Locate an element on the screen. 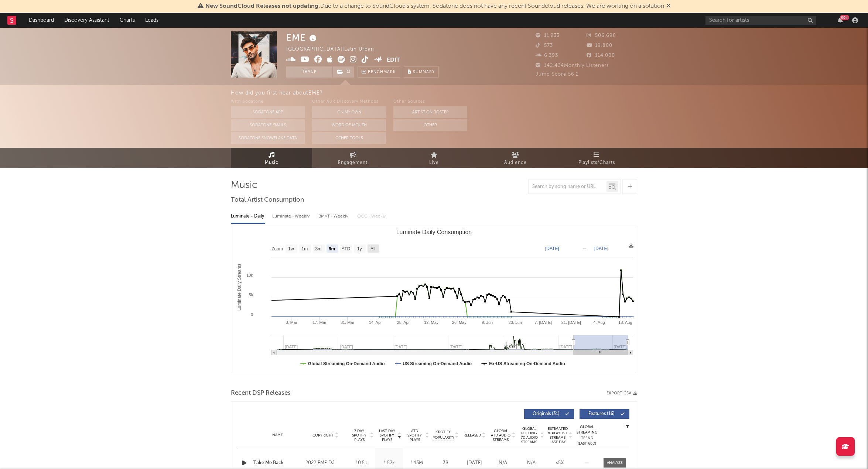  span: ( 1 ) is located at coordinates (343, 72).